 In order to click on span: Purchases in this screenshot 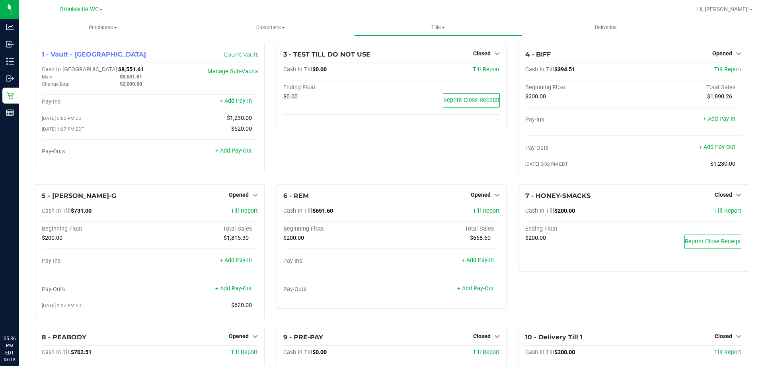, I will do `click(103, 27)`.